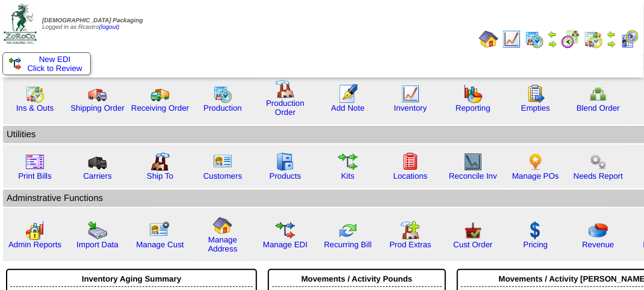  Describe the element at coordinates (110, 27) in the screenshot. I see `a: (logout)` at that location.